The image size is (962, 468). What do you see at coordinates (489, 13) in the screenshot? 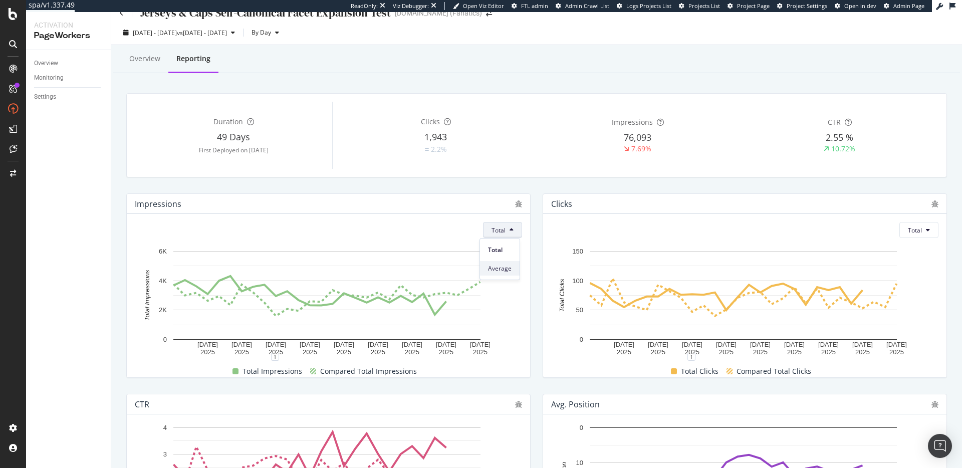
I see `div: arrow-right-arrow-left` at bounding box center [489, 13].